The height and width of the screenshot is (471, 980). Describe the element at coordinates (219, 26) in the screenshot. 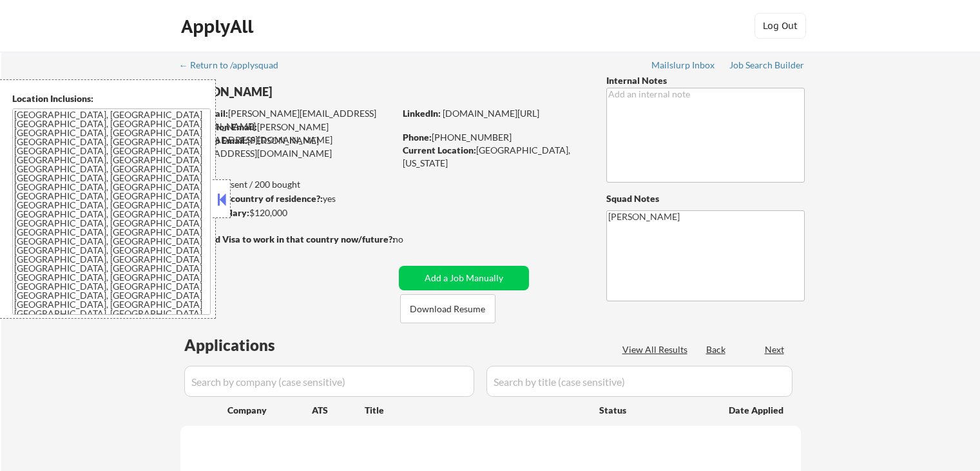

I see `div: ApplyAll` at that location.